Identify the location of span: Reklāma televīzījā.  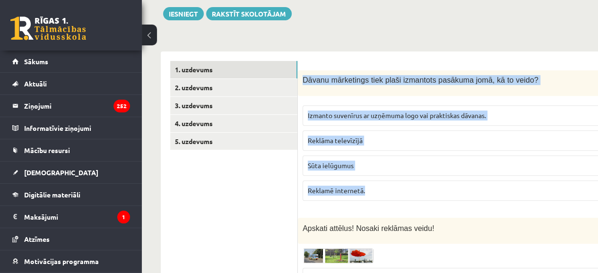
(335, 140).